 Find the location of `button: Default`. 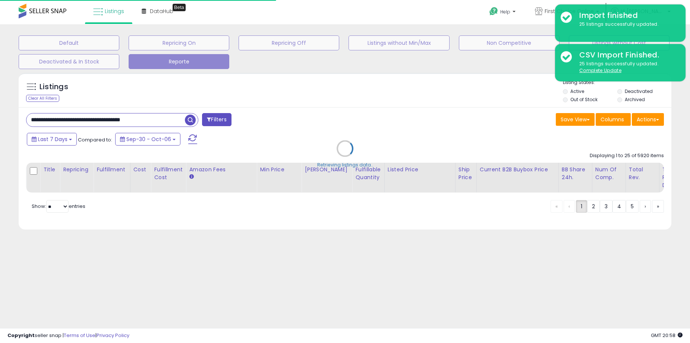

button: Default is located at coordinates (69, 43).